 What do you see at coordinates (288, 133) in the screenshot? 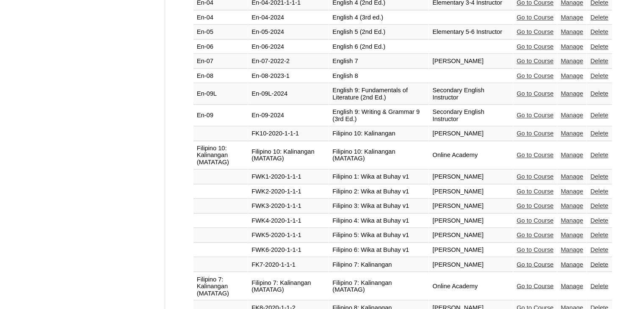
I see `td: FK10-2020-1-1-1` at bounding box center [288, 133].